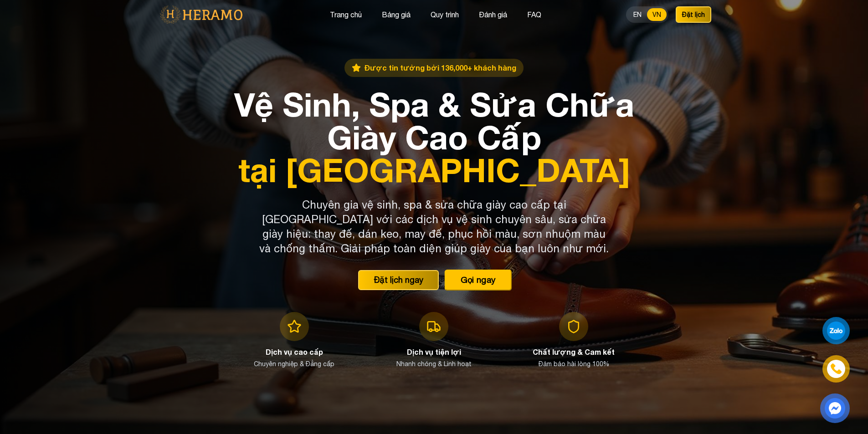  I want to click on h3: Chất lượng & Cam kết, so click(573, 352).